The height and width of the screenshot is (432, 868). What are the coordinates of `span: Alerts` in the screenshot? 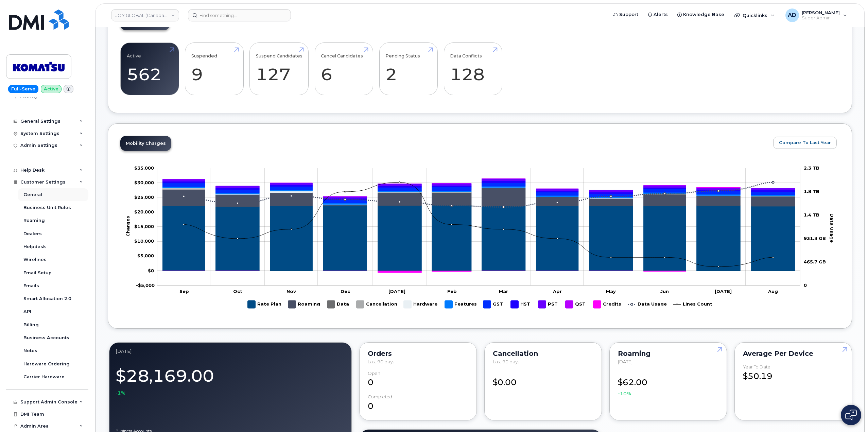 It's located at (661, 14).